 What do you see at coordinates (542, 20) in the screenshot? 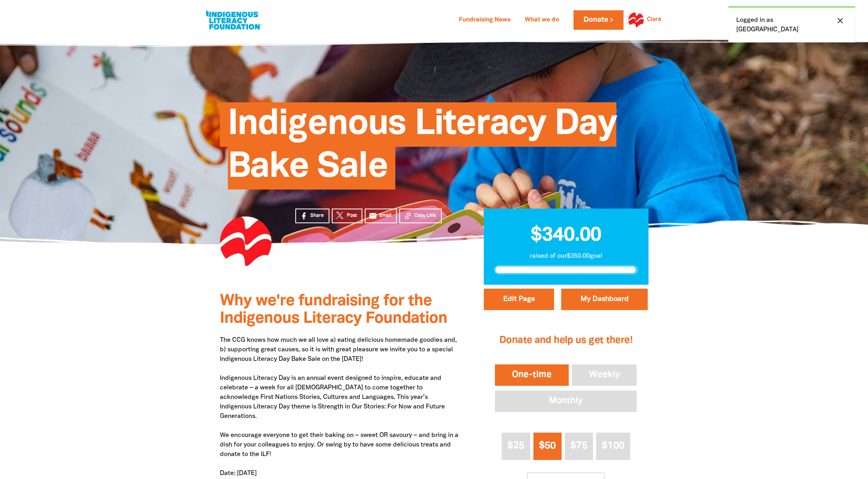
I see `a: What we do` at bounding box center [542, 20].